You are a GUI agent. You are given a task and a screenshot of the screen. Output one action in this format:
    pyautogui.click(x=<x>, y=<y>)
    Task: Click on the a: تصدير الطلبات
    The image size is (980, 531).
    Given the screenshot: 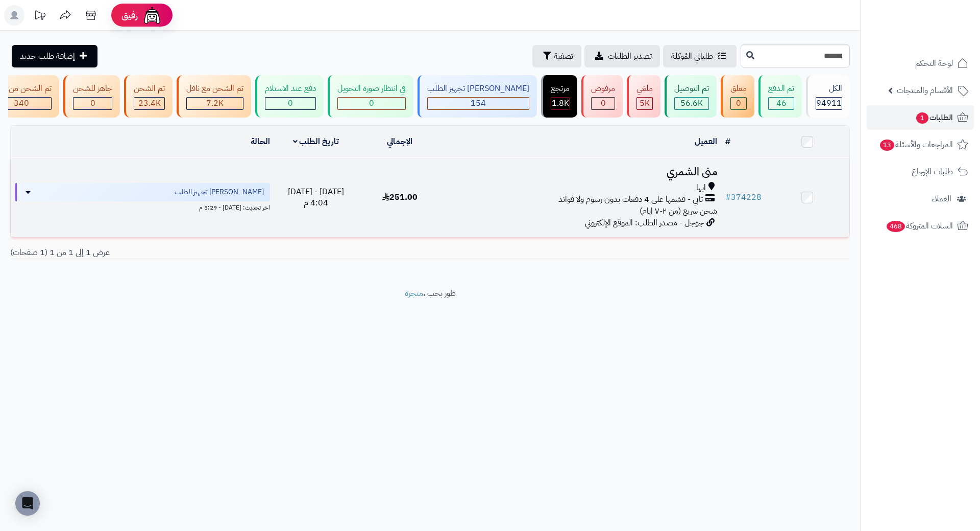 What is the action you would take?
    pyautogui.click(x=622, y=56)
    